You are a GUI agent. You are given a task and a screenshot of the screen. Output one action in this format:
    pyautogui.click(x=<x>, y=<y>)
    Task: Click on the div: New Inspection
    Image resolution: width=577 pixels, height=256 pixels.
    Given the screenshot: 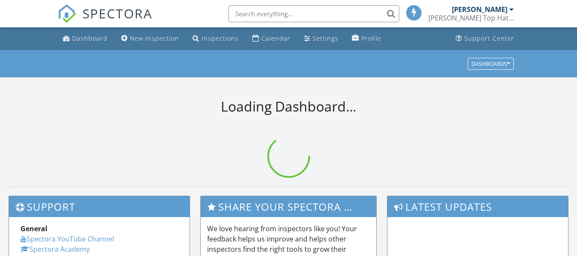 What is the action you would take?
    pyautogui.click(x=154, y=38)
    